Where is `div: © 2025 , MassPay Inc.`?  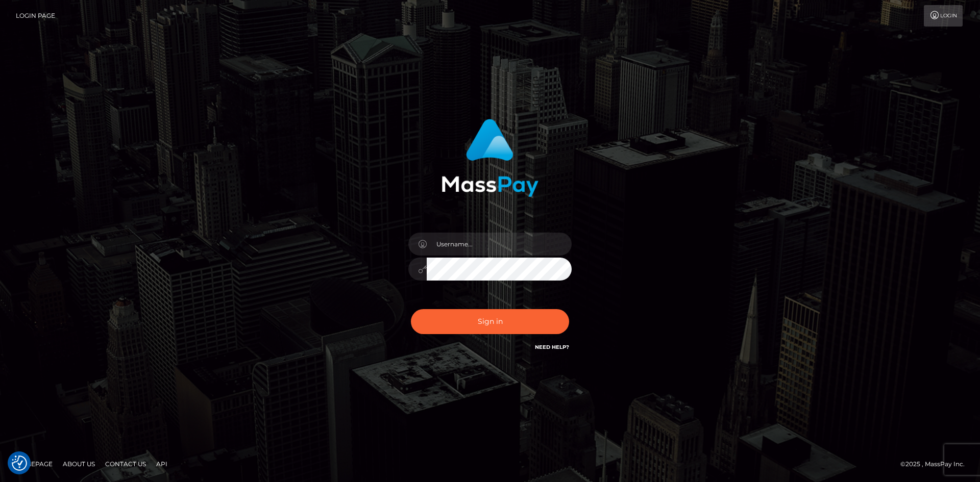 div: © 2025 , MassPay Inc. is located at coordinates (935, 465).